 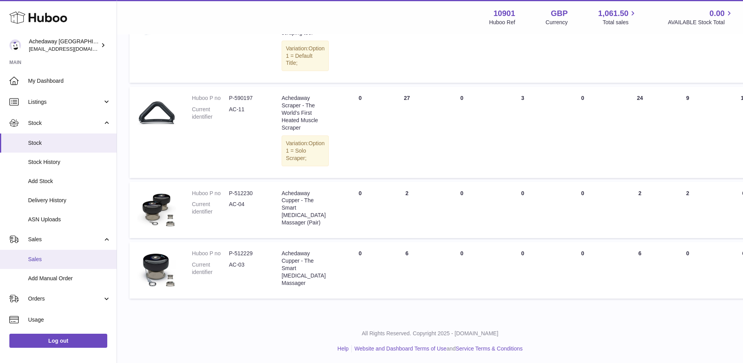 What do you see at coordinates (247, 113) in the screenshot?
I see `dd: AC-11` at bounding box center [247, 113].